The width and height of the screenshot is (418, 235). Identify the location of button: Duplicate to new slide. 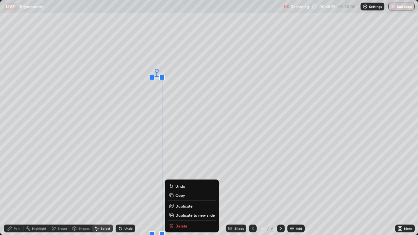
(191, 215).